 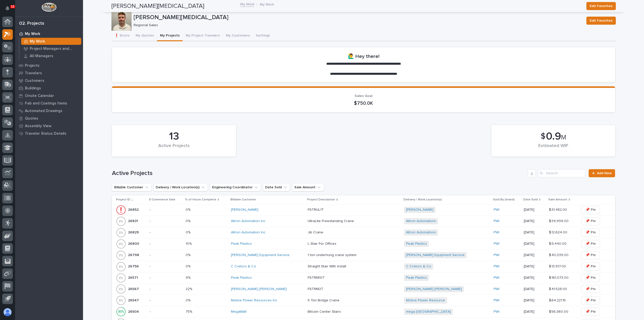 What do you see at coordinates (8, 312) in the screenshot?
I see `button: users-avatar` at bounding box center [8, 312].